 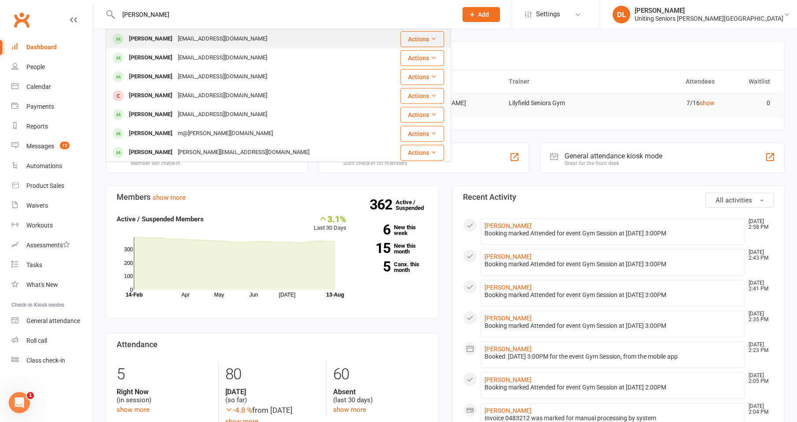 What do you see at coordinates (733, 200) in the screenshot?
I see `span: All activities` at bounding box center [733, 200].